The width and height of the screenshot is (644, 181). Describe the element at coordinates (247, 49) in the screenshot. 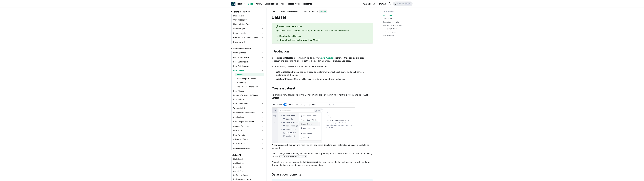

I see `a: Analytics Development` at that location.